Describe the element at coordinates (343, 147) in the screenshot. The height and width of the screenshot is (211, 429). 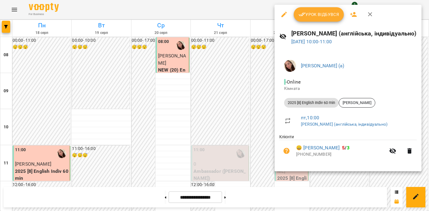
I see `span: 5` at that location.